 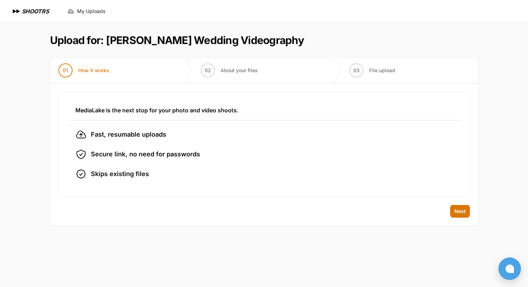 I want to click on span: My Uploads, so click(x=91, y=11).